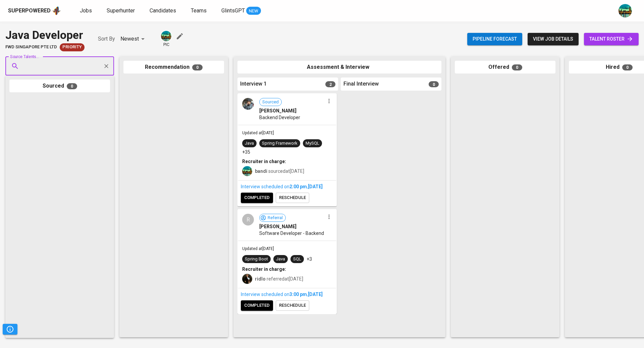  Describe the element at coordinates (256, 259) in the screenshot. I see `div: Spring Boot` at that location.